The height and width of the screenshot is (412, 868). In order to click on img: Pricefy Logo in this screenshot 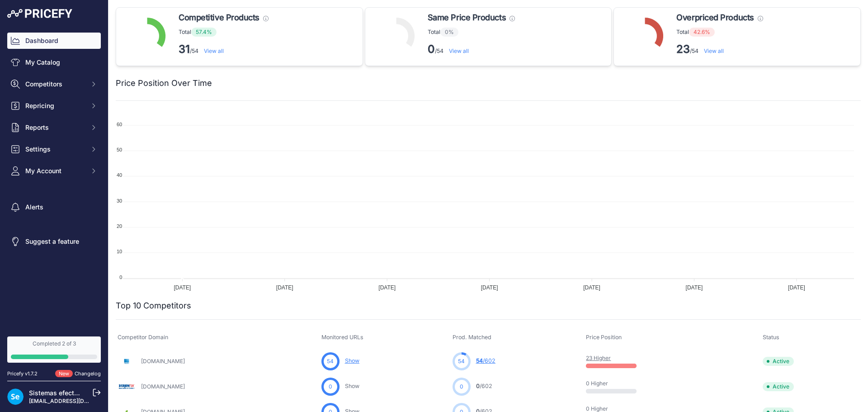, I will do `click(40, 14)`.